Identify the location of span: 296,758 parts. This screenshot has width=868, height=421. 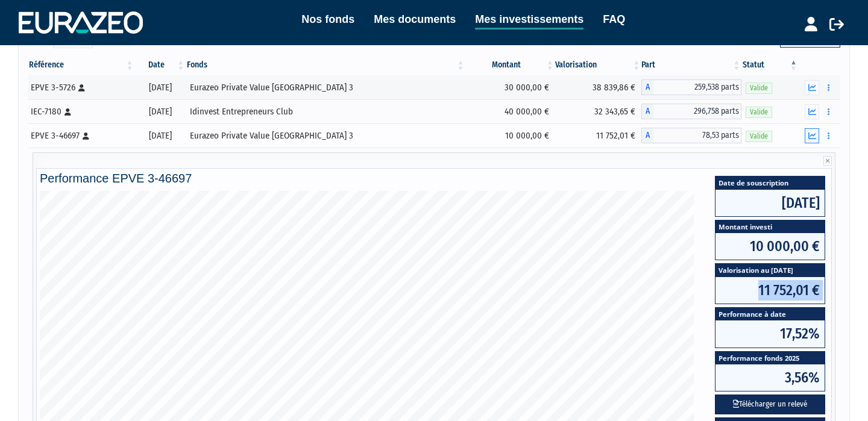
(697, 112).